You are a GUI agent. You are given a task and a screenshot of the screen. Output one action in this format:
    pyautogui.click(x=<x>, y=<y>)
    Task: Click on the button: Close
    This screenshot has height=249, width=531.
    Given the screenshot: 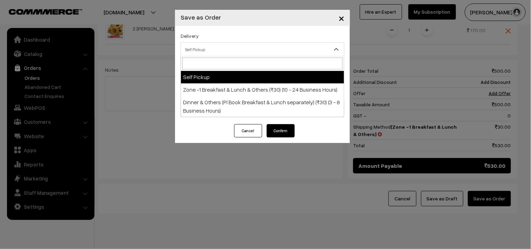 What is the action you would take?
    pyautogui.click(x=341, y=18)
    